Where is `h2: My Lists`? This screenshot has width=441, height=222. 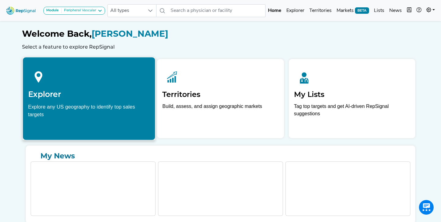 h2: My Lists is located at coordinates (352, 95).